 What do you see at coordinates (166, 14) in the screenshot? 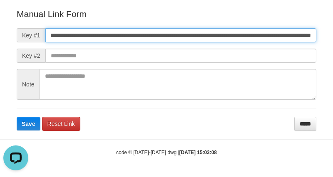
I see `p: Manual Link Form` at bounding box center [166, 14].